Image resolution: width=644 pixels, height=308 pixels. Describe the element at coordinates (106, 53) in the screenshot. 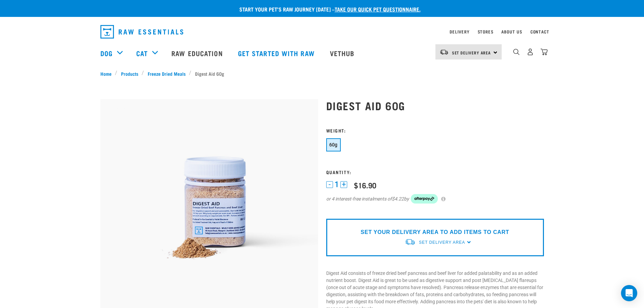

I see `a: Dog` at that location.